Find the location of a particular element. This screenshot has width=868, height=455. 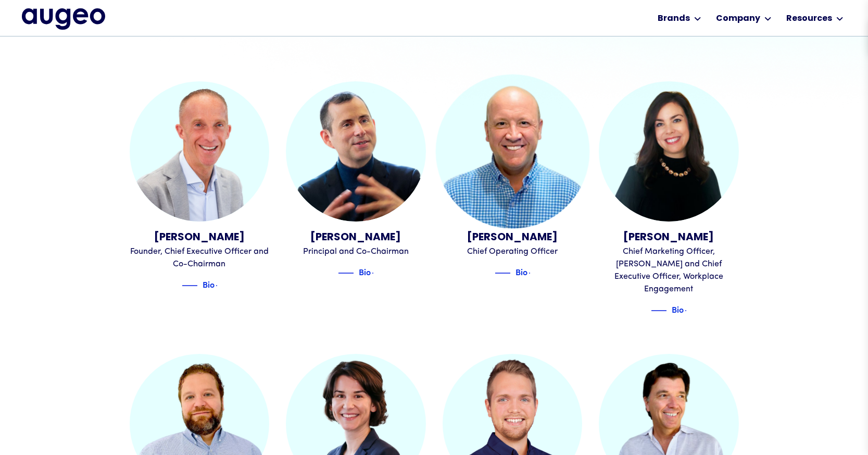

img: Erik Sorensen is located at coordinates (512, 151).